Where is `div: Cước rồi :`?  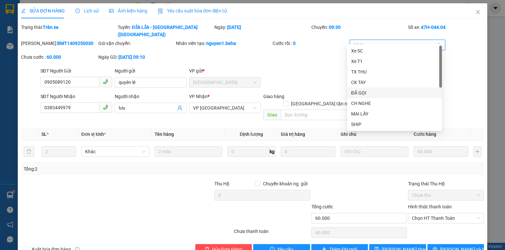
div: Cước rồi : is located at coordinates (310, 43).